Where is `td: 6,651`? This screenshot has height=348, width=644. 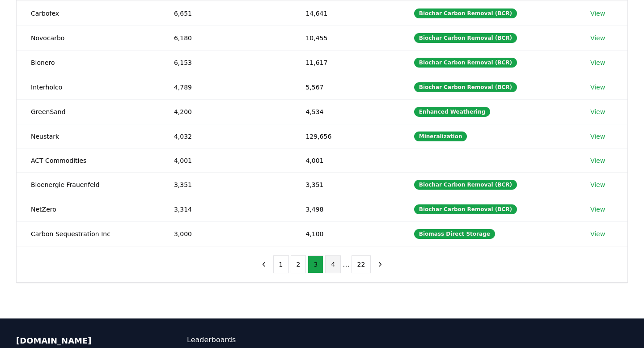 td: 6,651 is located at coordinates (225, 13).